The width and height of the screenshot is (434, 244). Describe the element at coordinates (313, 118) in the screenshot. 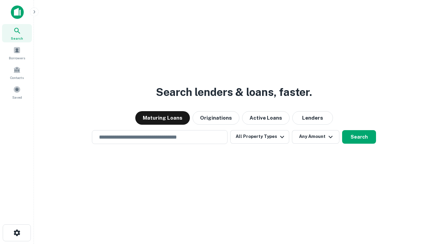

I see `button: Lenders` at that location.